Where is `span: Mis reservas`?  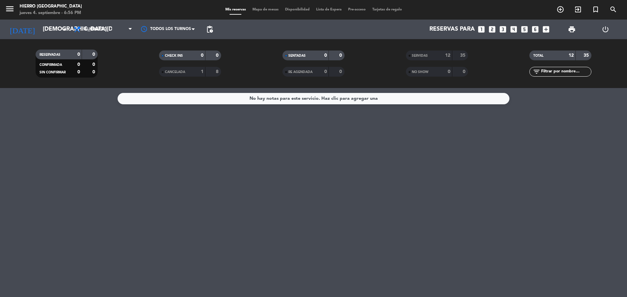
span: Mis reservas is located at coordinates (235, 9).